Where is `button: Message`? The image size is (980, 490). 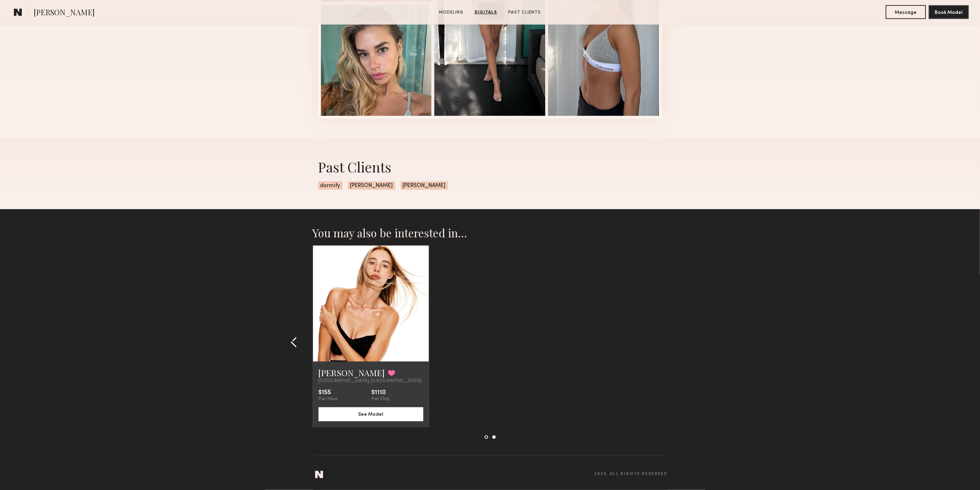
button: Message is located at coordinates (906, 12).